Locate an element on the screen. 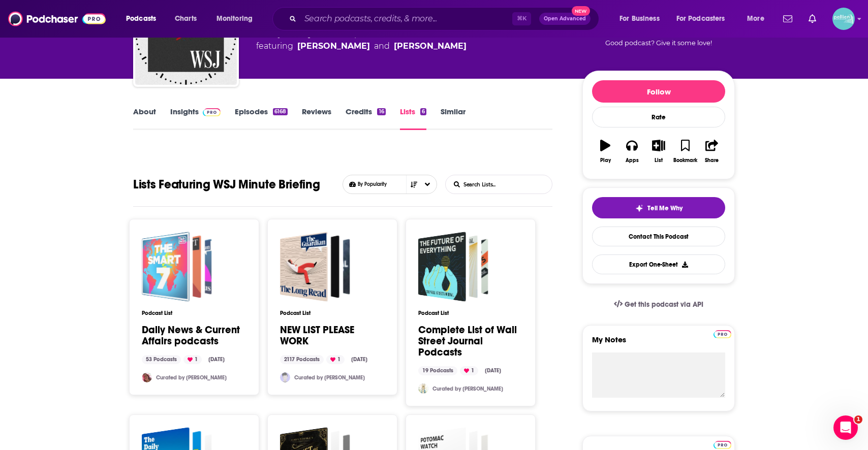 The width and height of the screenshot is (868, 450). button: Bookmark is located at coordinates (685, 152).